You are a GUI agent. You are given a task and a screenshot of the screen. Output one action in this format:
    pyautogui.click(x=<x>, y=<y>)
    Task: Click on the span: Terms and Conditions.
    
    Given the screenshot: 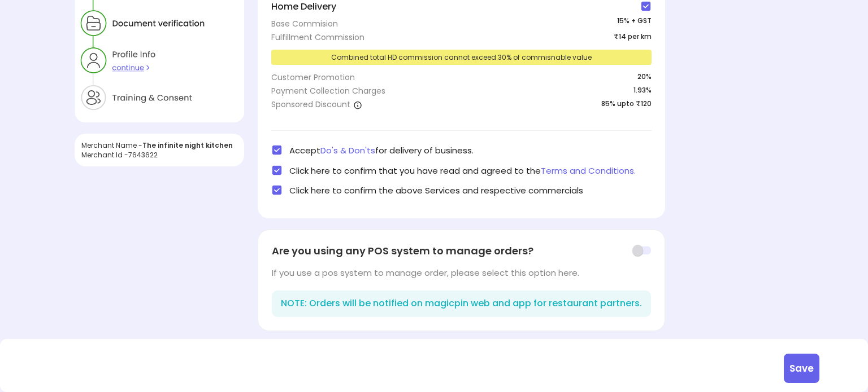 What is the action you would take?
    pyautogui.click(x=588, y=171)
    